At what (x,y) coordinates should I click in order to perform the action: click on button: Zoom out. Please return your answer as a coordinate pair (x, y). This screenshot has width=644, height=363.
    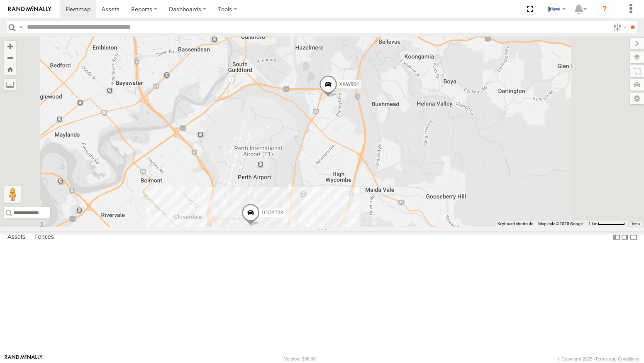
    Looking at the image, I should click on (10, 58).